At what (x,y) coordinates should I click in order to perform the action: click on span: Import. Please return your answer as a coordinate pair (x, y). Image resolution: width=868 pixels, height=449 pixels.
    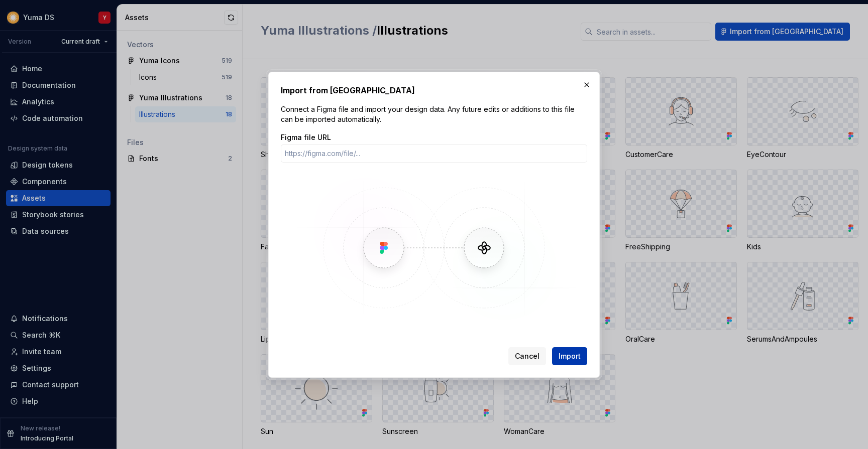
    Looking at the image, I should click on (569, 356).